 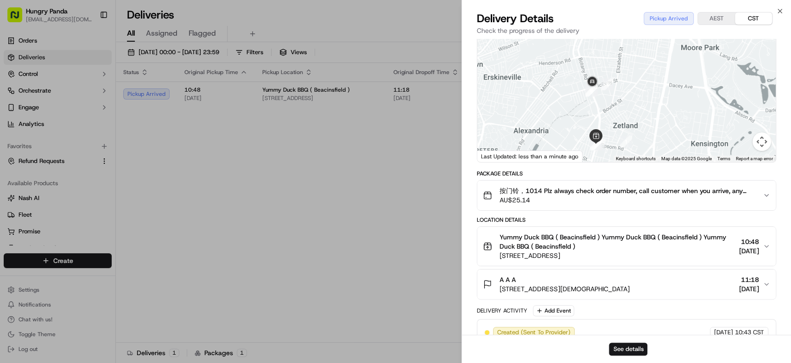 What do you see at coordinates (607, 84) in the screenshot?
I see `div: 5` at bounding box center [607, 84].